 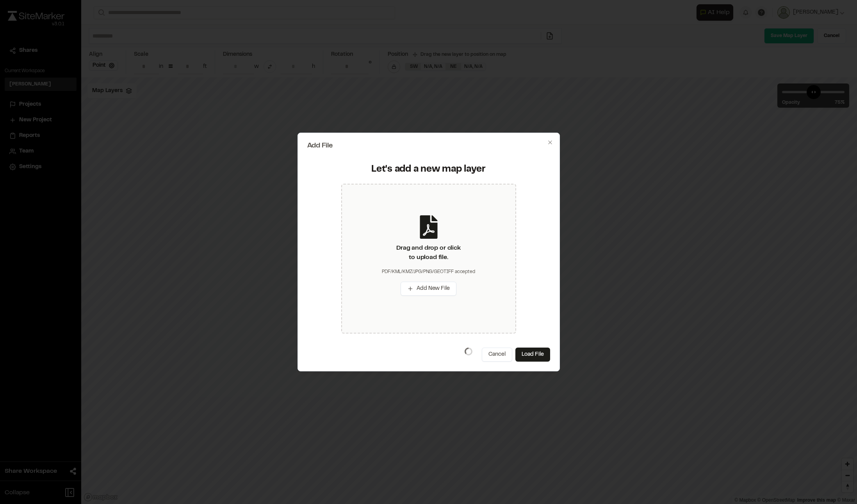 I want to click on div: PDF/KML/KMZ/JPG/PNG/GEOTIFF accepted, so click(x=428, y=272).